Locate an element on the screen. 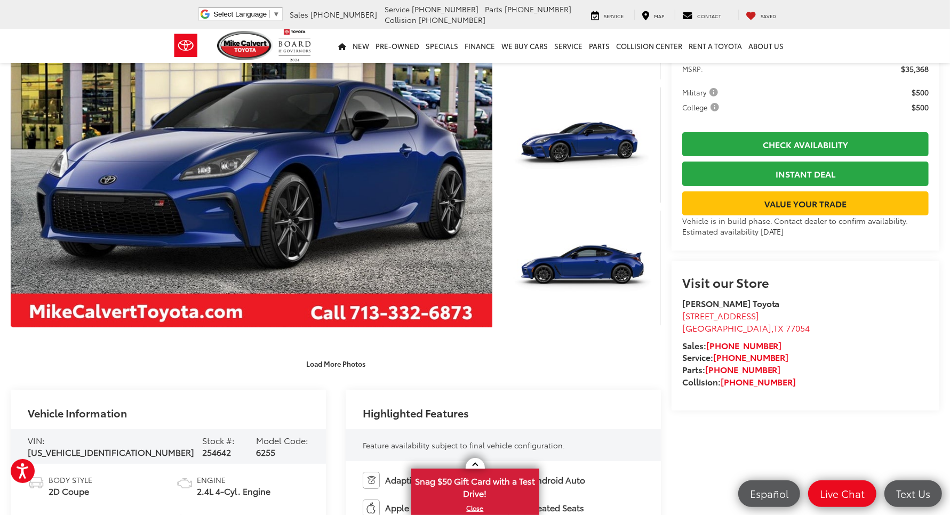  span: $35,368 is located at coordinates (914, 69).